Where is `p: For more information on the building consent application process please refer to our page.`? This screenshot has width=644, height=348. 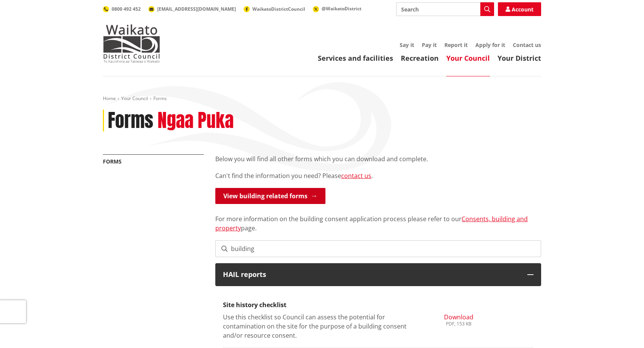
p: For more information on the building consent application process please refer to our page. is located at coordinates (379, 219).